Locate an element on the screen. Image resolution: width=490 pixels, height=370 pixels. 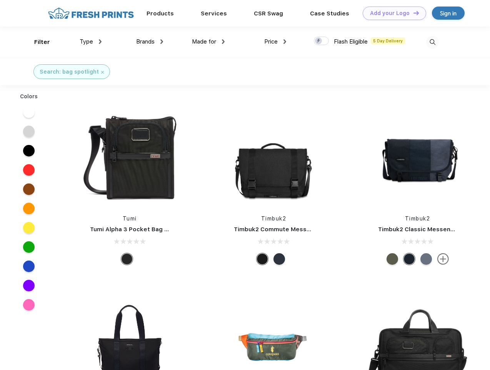
div: Eco Monsoon is located at coordinates (410, 259).